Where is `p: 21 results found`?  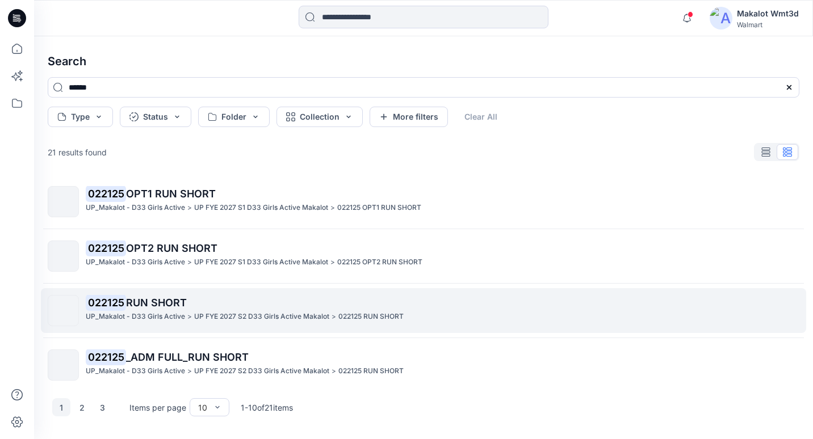 p: 21 results found is located at coordinates (77, 152).